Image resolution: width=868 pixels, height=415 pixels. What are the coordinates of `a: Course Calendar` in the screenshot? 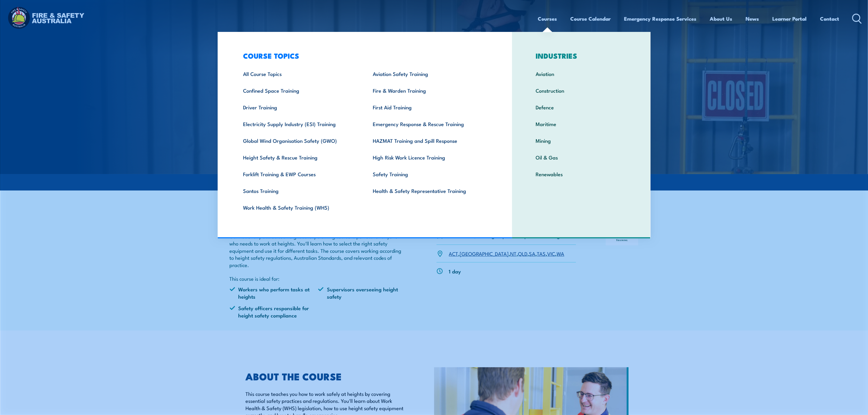 It's located at (591, 18).